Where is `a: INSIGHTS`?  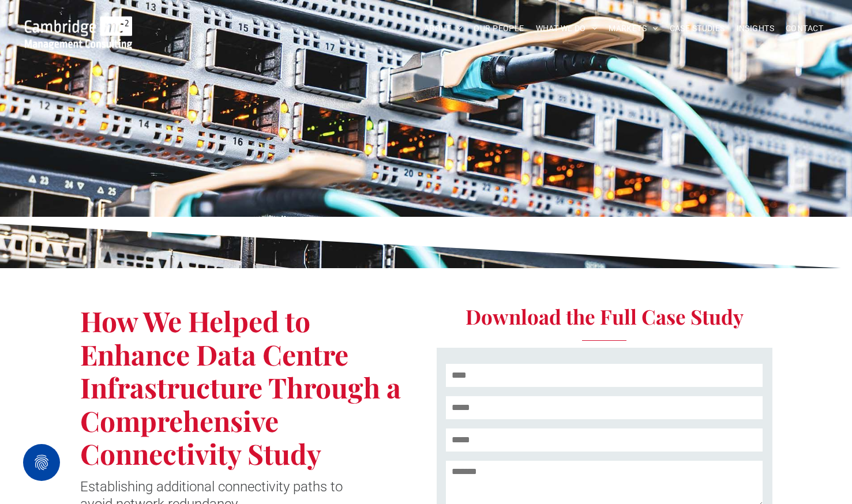 a: INSIGHTS is located at coordinates (755, 28).